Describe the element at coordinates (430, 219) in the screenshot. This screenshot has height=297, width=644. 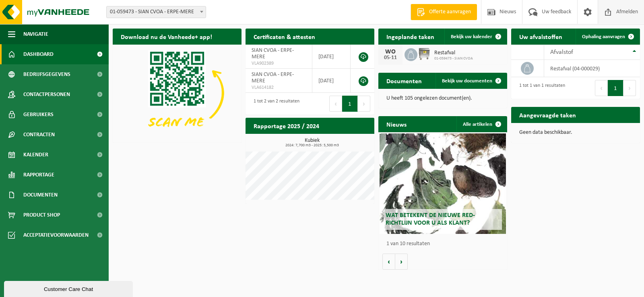
I see `span: Wat betekent de nieuwe RED-richtlijn voor u als klant?` at that location.